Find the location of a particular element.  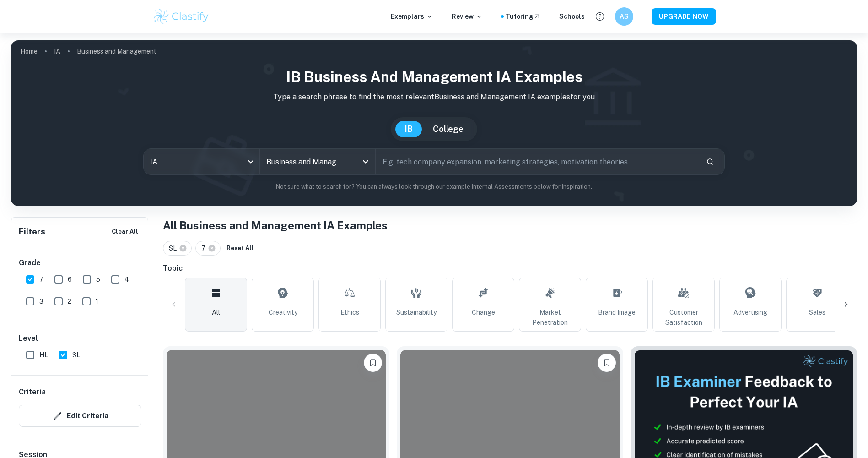

p: Not sure what to search for? You can always look through our example Internal Assessments below f... is located at coordinates (434, 187).